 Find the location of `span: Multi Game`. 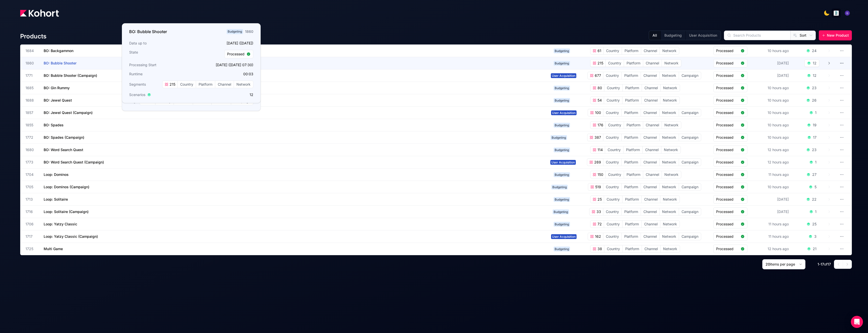

span: Multi Game is located at coordinates (53, 248).